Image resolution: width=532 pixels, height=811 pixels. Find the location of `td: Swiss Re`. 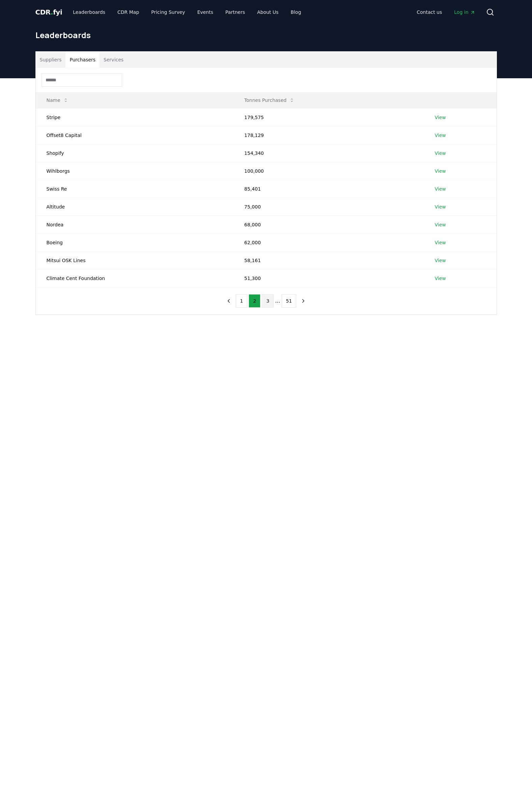

td: Swiss Re is located at coordinates (135, 188).